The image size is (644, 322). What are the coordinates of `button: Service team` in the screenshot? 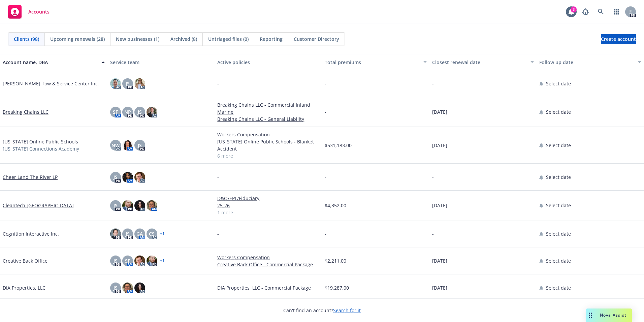 It's located at (161, 62).